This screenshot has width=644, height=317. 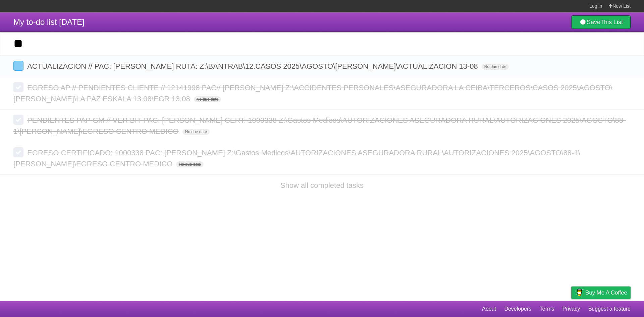 I want to click on span: Buy me a coffee, so click(x=606, y=293).